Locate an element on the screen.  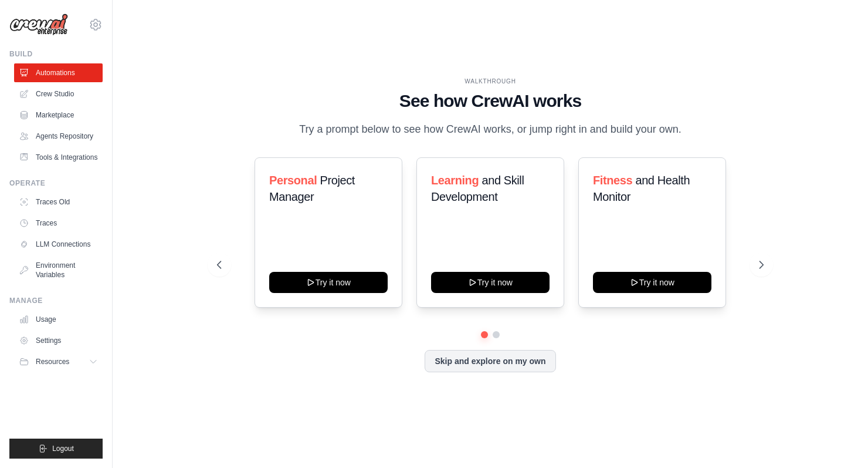
span: Fitness is located at coordinates (612, 180).